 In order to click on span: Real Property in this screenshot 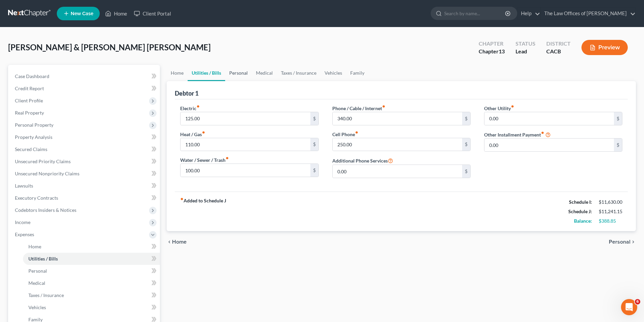, I will do `click(29, 113)`.